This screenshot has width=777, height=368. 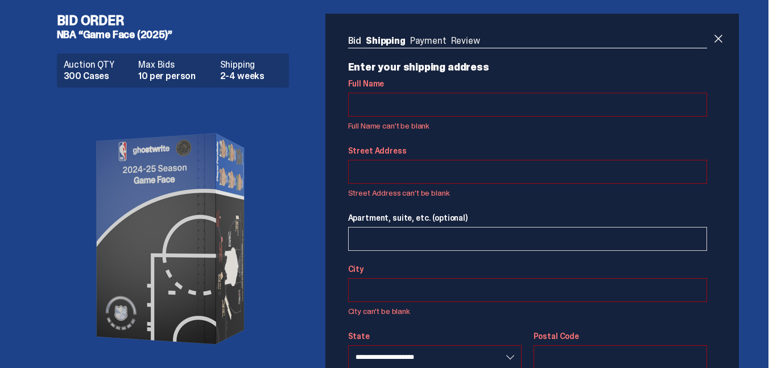 What do you see at coordinates (98, 65) in the screenshot?
I see `dt: Auction QTY` at bounding box center [98, 65].